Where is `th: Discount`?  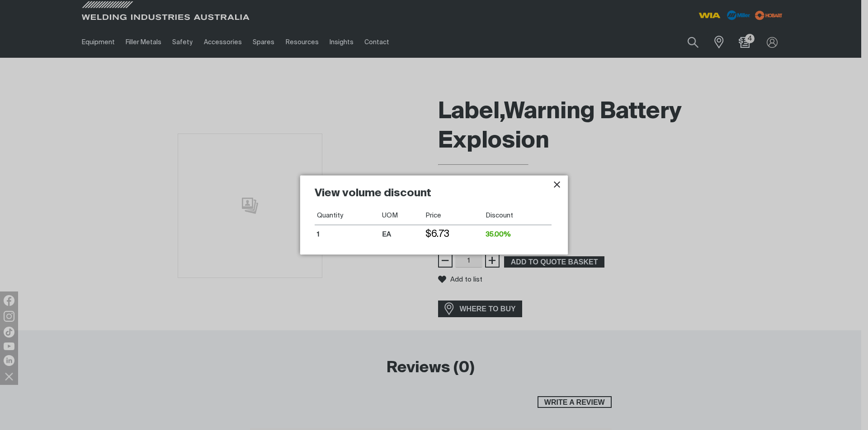 th: Discount is located at coordinates (517, 216).